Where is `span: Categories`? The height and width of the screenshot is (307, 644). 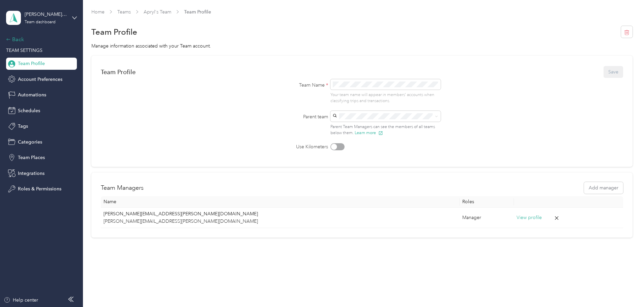
span: Categories is located at coordinates (30, 142).